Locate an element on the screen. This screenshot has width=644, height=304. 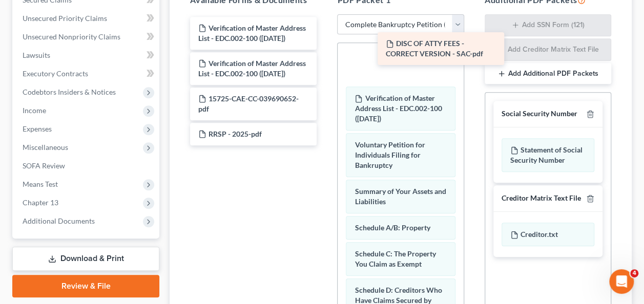
button: Add Creditor Matrix Text File is located at coordinates (548, 50).